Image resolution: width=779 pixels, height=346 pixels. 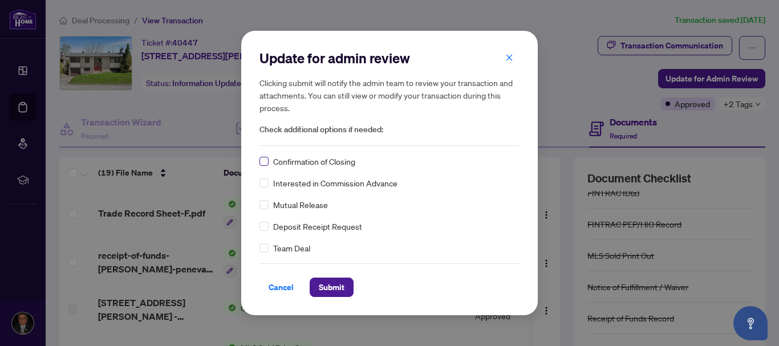 I want to click on span: close, so click(x=509, y=58).